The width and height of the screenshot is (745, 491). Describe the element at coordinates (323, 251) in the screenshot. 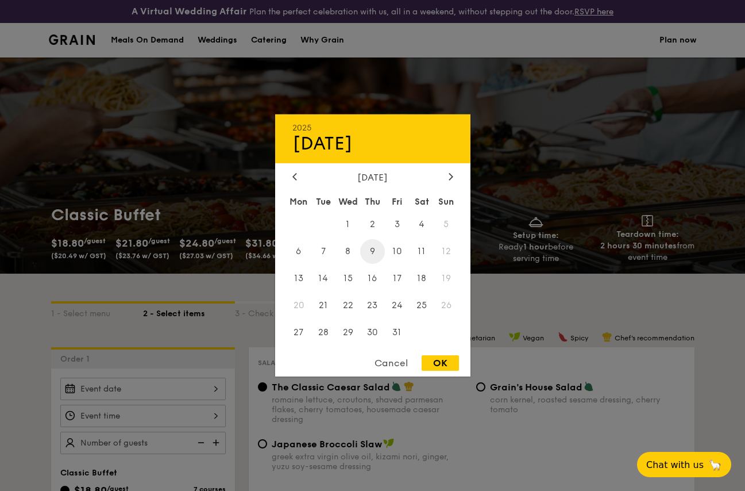

I see `span: 7` at that location.